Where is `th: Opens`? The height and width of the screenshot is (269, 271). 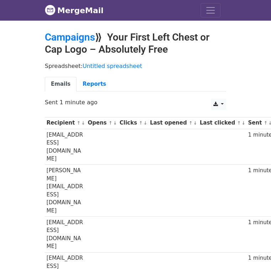
th: Opens is located at coordinates (102, 123).